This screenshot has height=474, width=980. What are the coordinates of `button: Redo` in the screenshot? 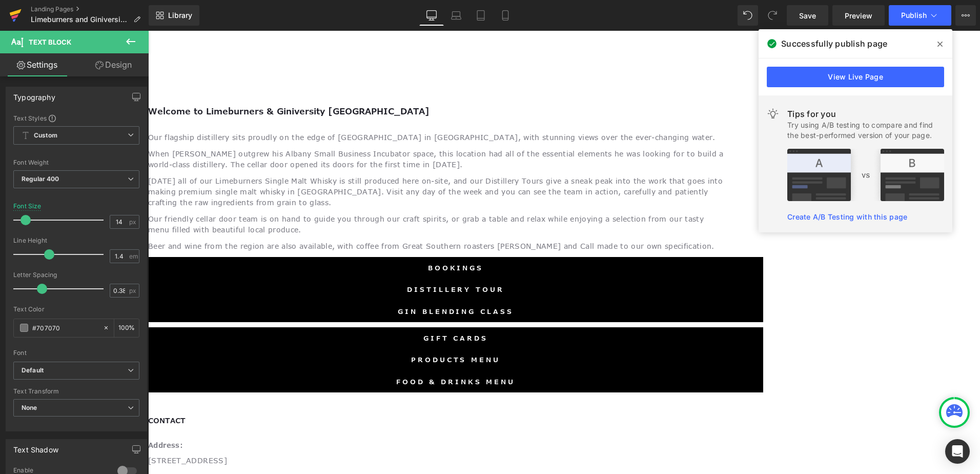 It's located at (772, 15).